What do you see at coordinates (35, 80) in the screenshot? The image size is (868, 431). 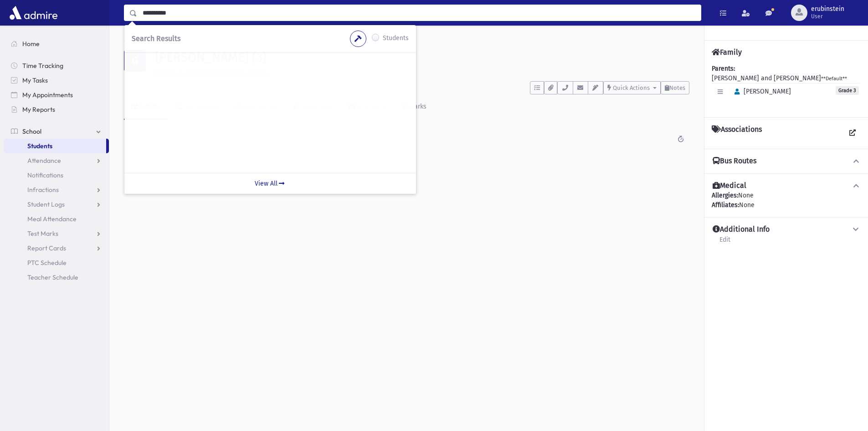 I see `span: My Tasks` at bounding box center [35, 80].